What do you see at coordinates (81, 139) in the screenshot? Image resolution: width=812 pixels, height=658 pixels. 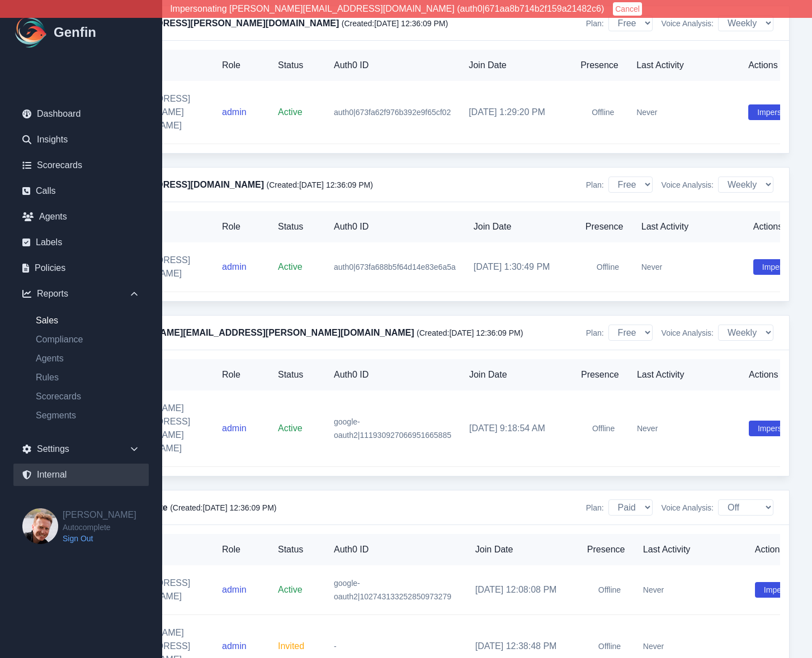 I see `a: Insights` at bounding box center [81, 139].